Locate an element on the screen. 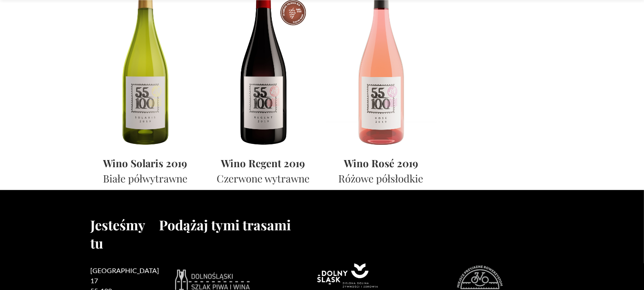 Image resolution: width=644 pixels, height=290 pixels. h2: Podążaj tymi trasami is located at coordinates (356, 225).